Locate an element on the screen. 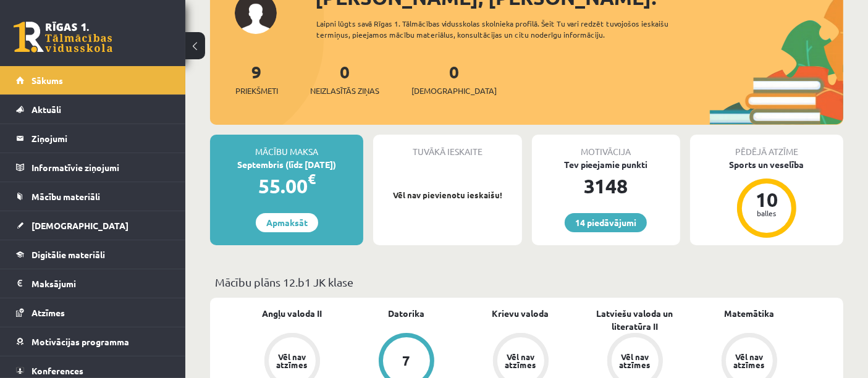  a: Angļu valoda II is located at coordinates (292, 313).